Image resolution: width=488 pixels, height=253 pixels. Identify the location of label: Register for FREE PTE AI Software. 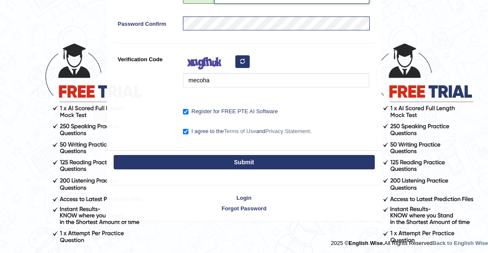
(230, 112).